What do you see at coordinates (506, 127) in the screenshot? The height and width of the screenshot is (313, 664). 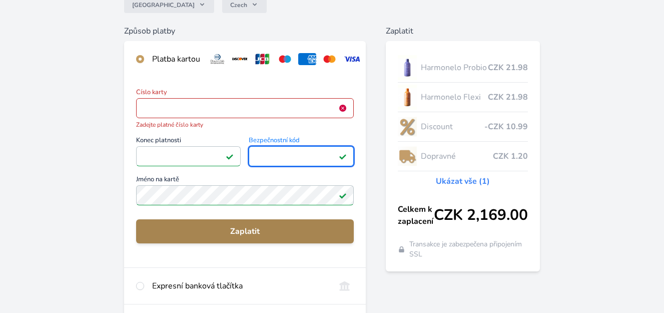 I see `span: -CZK 10.99` at bounding box center [506, 127].